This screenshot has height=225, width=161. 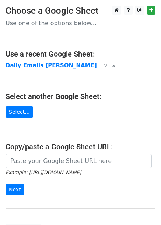 What do you see at coordinates (106, 65) in the screenshot?
I see `a: View` at bounding box center [106, 65].